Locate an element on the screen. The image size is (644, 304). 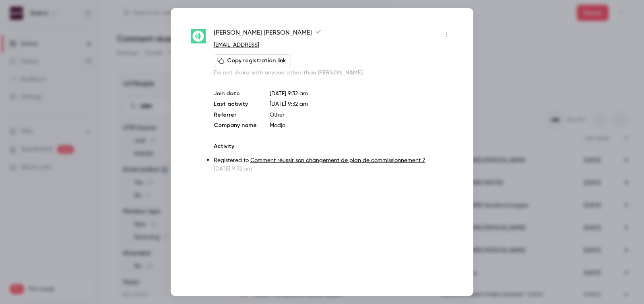
a: Comment réussir son changement de plan de commissionnement ? is located at coordinates (338, 161).